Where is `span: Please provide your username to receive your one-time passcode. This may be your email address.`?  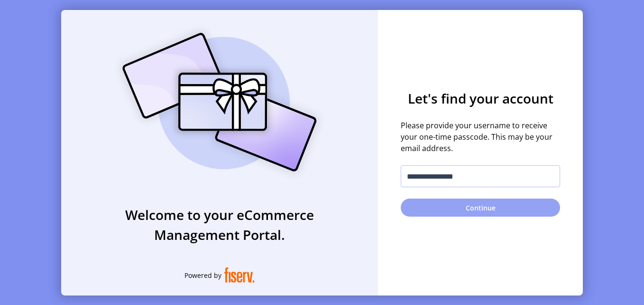
span: Please provide your username to receive your one-time passcode. This may be your email address. is located at coordinates (480, 137).